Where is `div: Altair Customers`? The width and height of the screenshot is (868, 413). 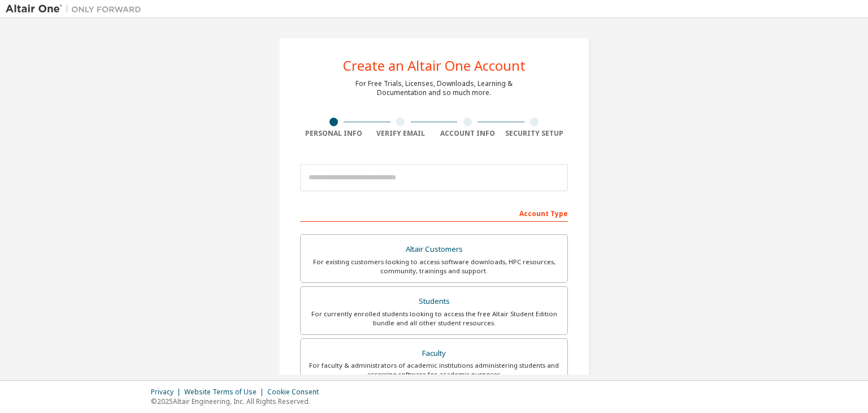
div: Altair Customers is located at coordinates (434, 249).